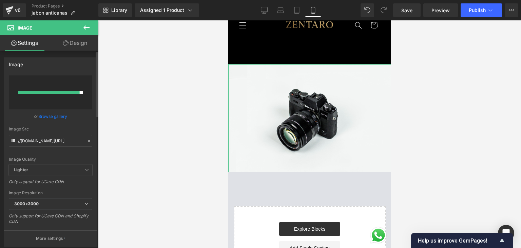  What do you see at coordinates (51, 140) in the screenshot?
I see `input: Link` at bounding box center [51, 140].